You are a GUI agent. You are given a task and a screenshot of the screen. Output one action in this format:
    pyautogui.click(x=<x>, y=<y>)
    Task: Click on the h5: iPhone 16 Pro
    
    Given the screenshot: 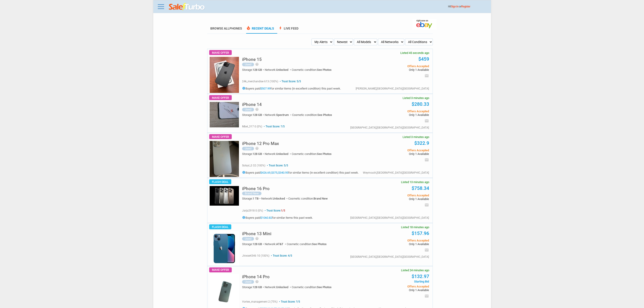 What is the action you would take?
    pyautogui.click(x=256, y=188)
    